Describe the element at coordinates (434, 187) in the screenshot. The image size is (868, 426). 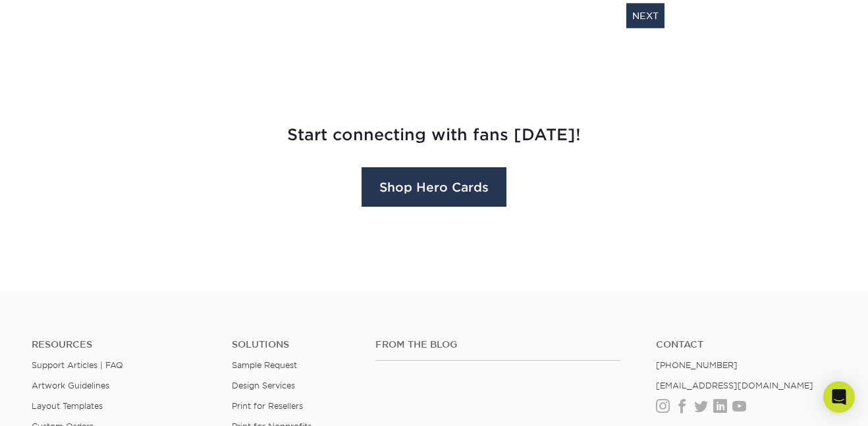
I see `a: Shop Hero Cards` at that location.